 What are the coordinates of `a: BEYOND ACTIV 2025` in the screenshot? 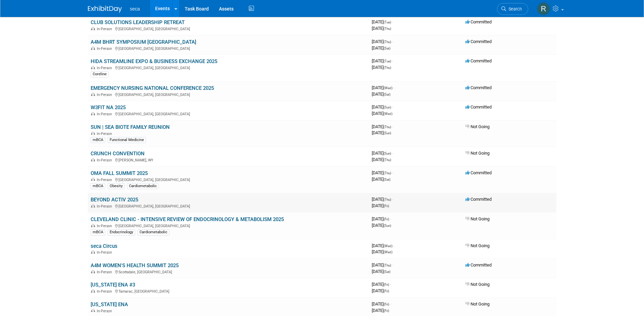 It's located at (115, 200).